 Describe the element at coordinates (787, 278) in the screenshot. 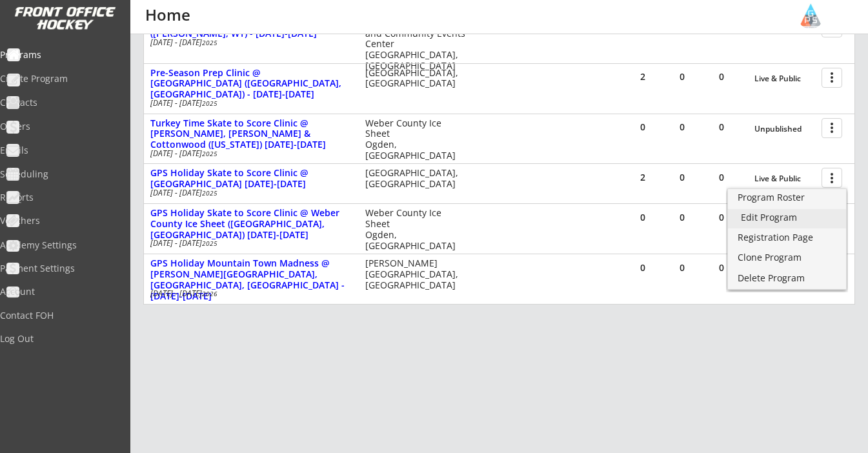

I see `div: Delete Program` at that location.